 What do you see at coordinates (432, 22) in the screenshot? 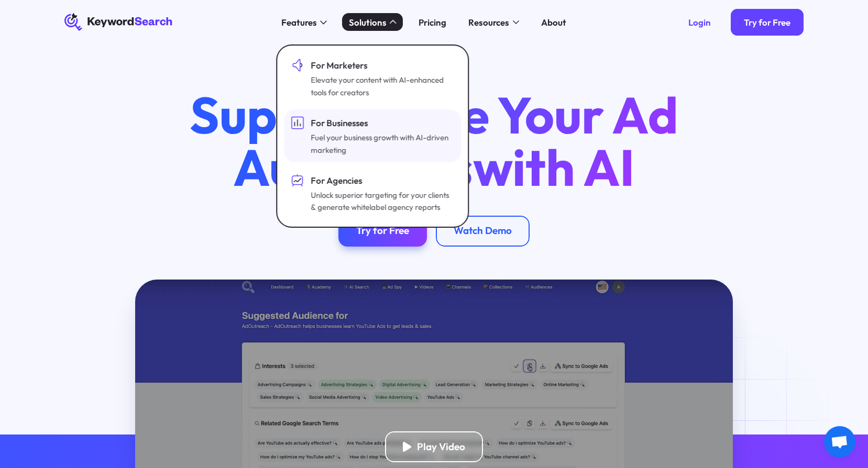
I see `a: Pricing` at bounding box center [432, 22].